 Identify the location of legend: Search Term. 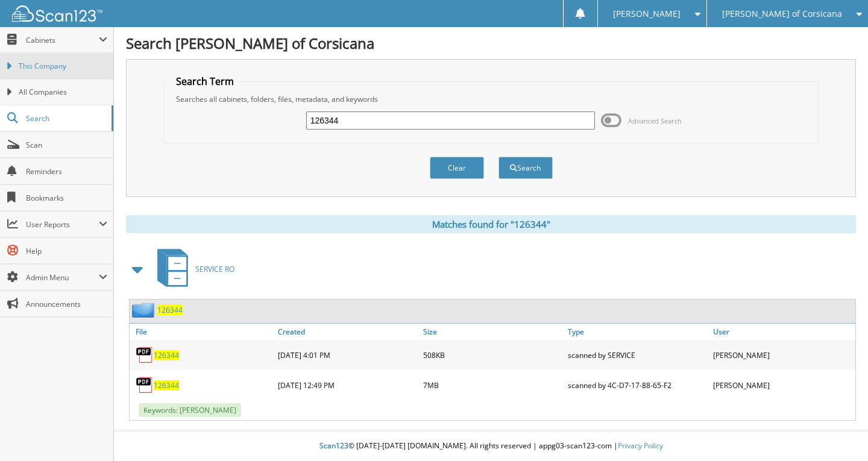
(205, 82).